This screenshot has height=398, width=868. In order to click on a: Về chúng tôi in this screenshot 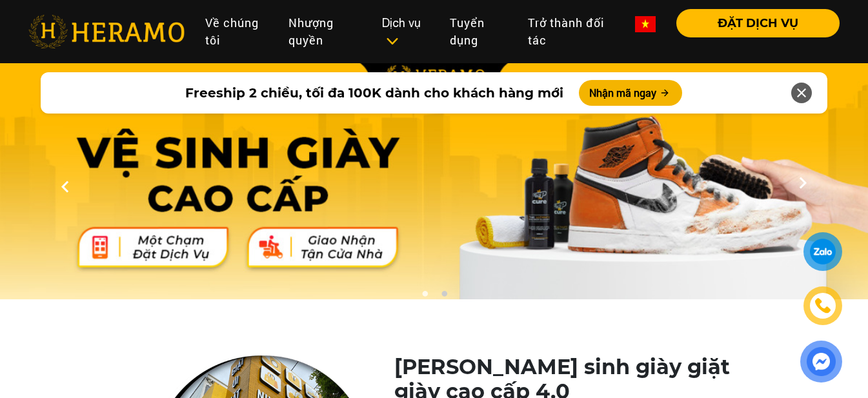, I will do `click(237, 32)`.